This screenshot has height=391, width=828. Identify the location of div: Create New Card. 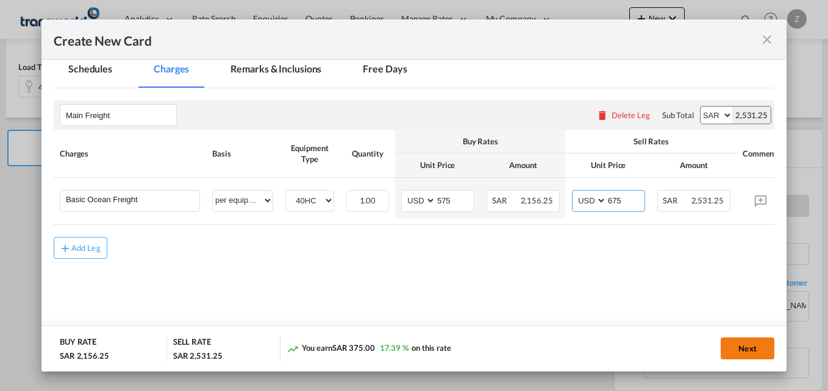
(407, 39).